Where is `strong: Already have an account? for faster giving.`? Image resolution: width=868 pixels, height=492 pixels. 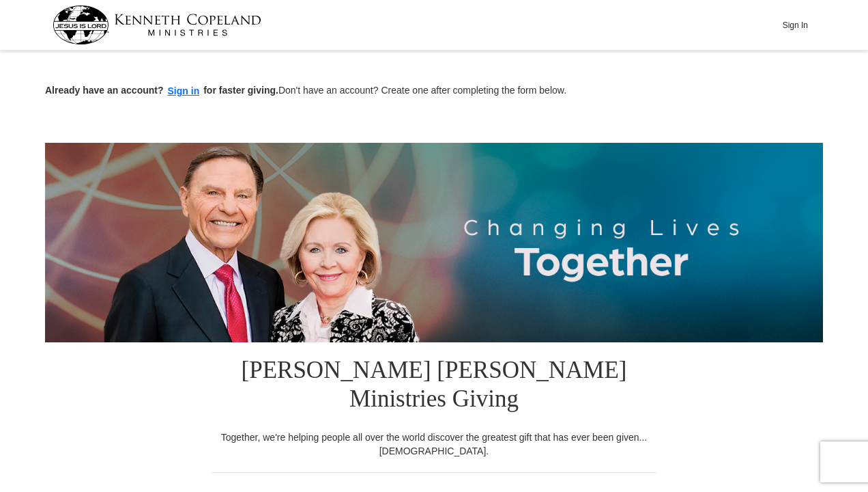 strong: Already have an account? for faster giving. is located at coordinates (162, 90).